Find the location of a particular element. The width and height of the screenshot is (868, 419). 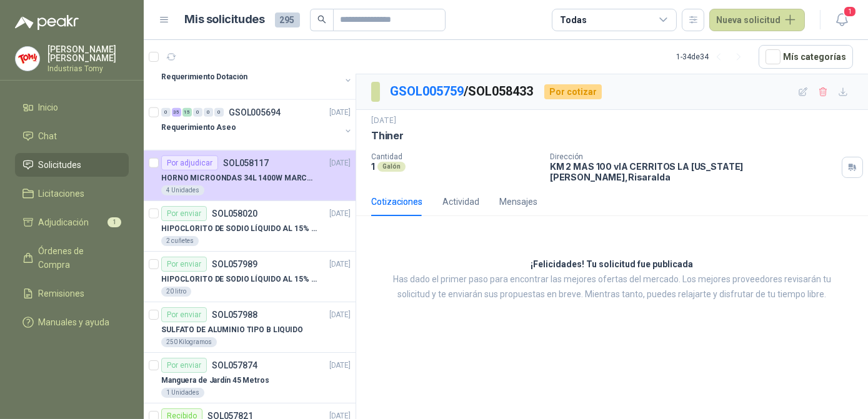

span: Órdenes de Compra is located at coordinates (78, 258).